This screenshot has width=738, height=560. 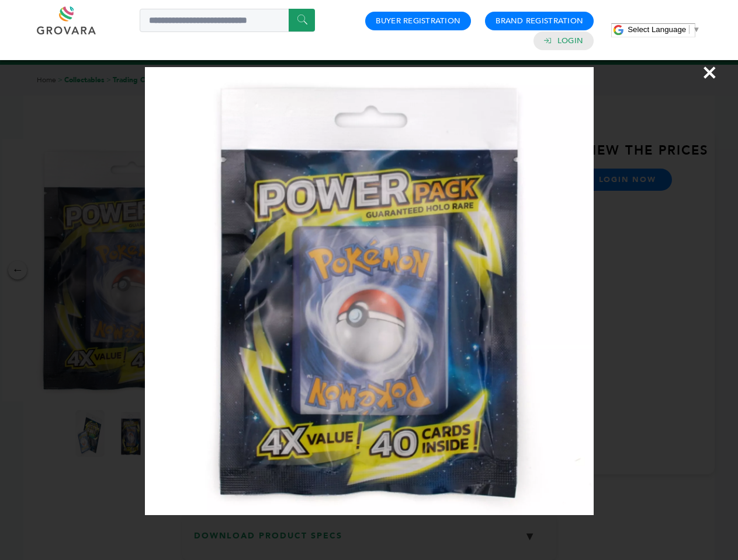 What do you see at coordinates (227, 20) in the screenshot?
I see `input: Search a product or brand...` at bounding box center [227, 20].